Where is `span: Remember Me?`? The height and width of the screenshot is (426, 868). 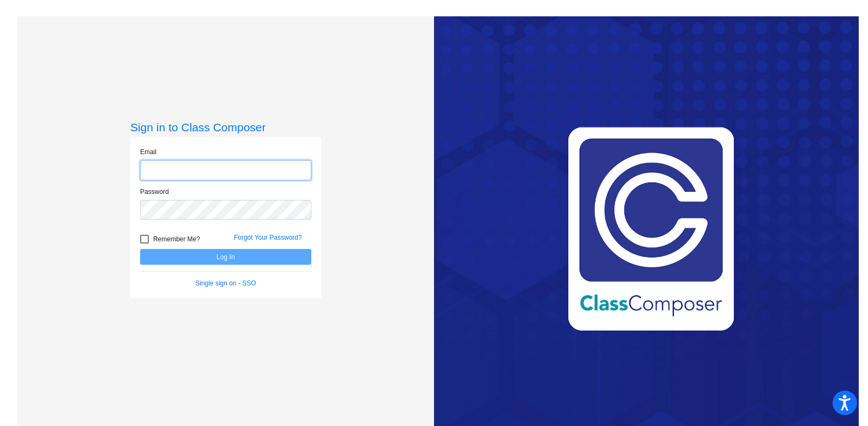
span: Remember Me? is located at coordinates (177, 239).